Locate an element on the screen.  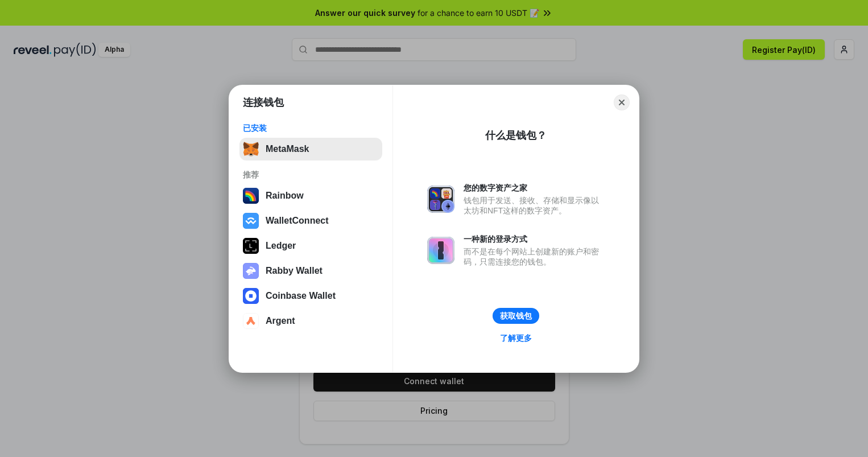
div: 推荐 is located at coordinates (310, 174).